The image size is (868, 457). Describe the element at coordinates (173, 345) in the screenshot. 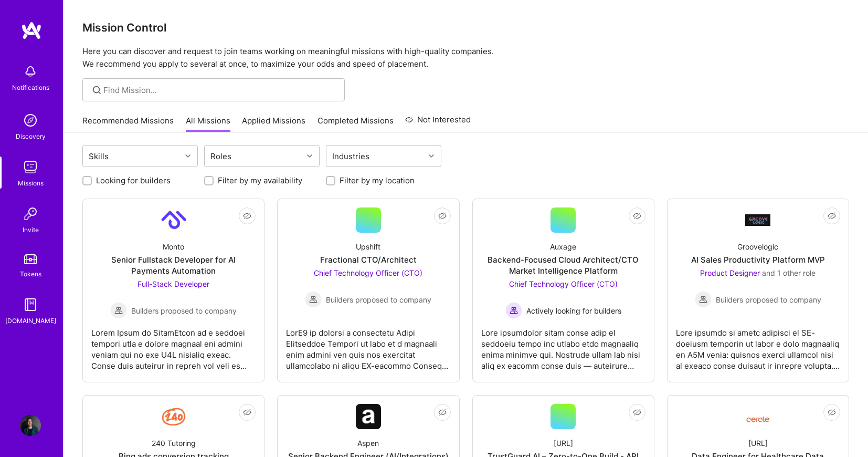

I see `div: Lorem Ipsum do SitamEtcon ad e seddoei tempori utla e dolore magnaal eni admini veniam qui no exe...` at that location.